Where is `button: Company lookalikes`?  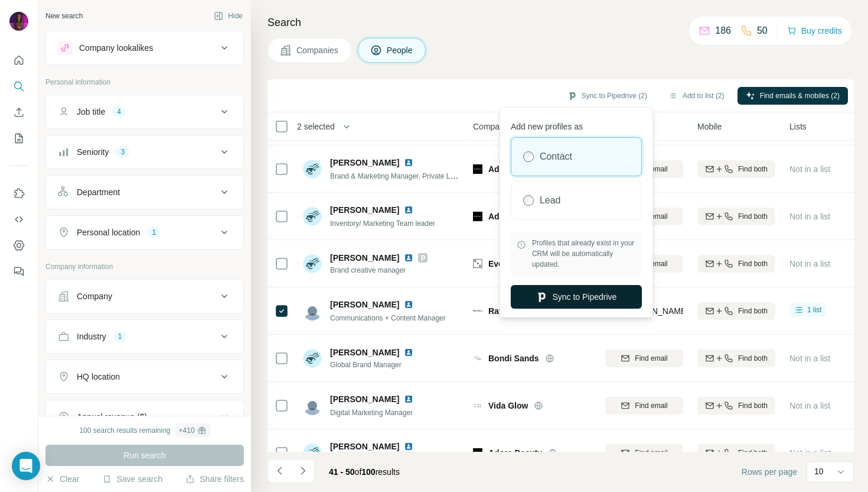
button: Company lookalikes is located at coordinates (145, 48).